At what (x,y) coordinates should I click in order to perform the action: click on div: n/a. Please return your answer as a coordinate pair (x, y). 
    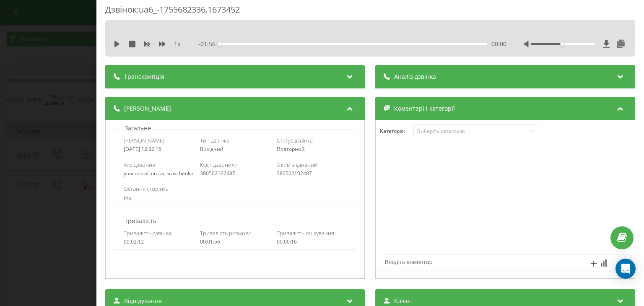
    Looking at the image, I should click on (235, 198).